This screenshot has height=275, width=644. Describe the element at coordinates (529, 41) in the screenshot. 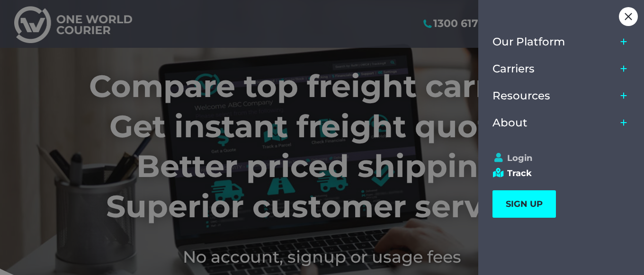

I see `span: Our Platform` at that location.